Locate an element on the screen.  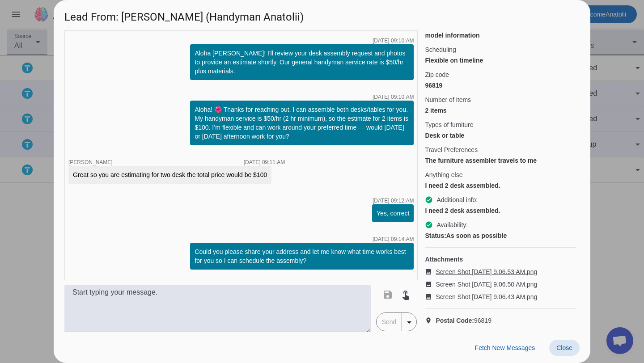
div: 96819 is located at coordinates (501, 86).